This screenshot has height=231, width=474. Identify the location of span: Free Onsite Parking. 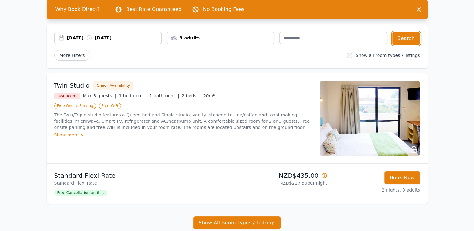
(75, 106).